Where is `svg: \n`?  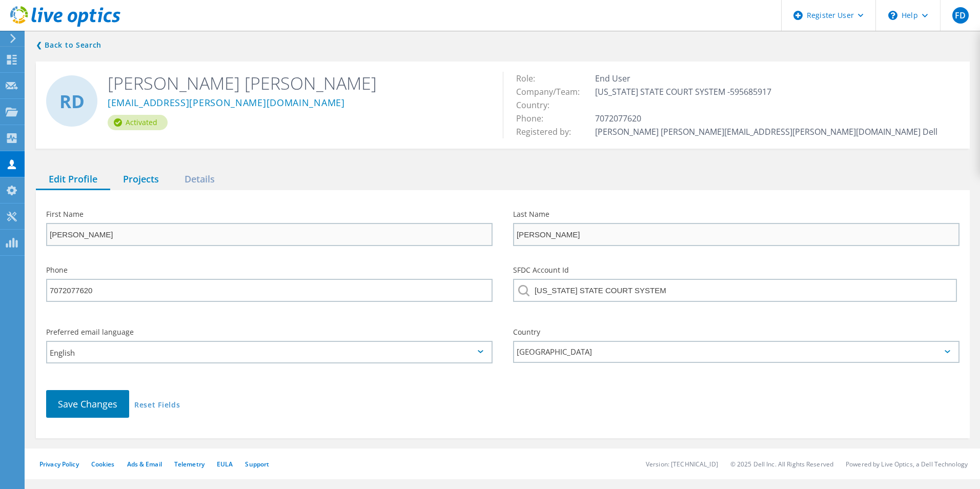 svg: \n is located at coordinates (893, 15).